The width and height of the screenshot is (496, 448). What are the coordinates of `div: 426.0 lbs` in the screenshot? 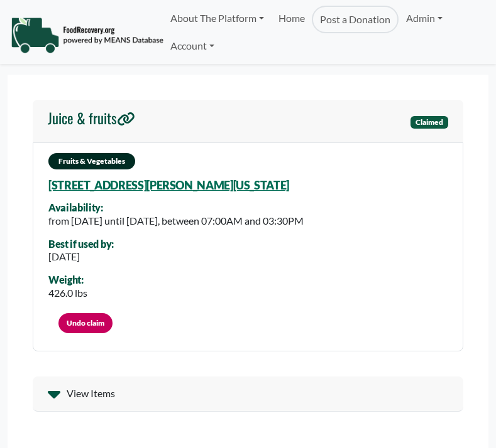 It's located at (68, 293).